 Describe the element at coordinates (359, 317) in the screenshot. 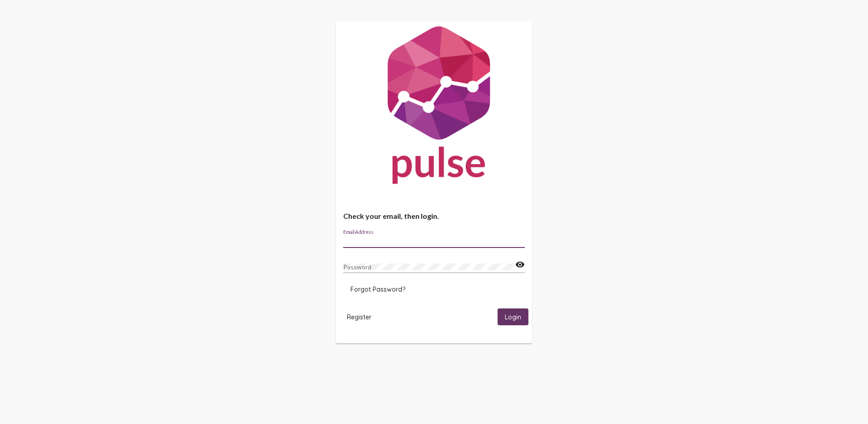

I see `span: Register` at that location.